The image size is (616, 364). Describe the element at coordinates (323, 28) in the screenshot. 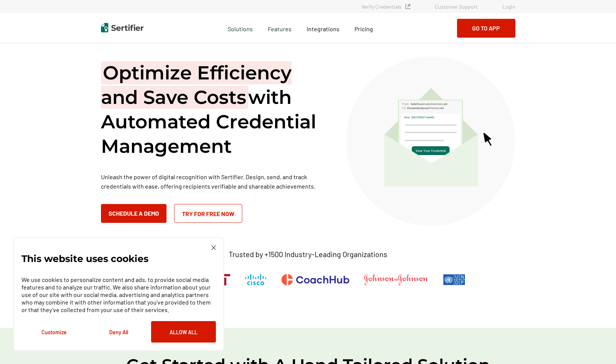

I see `a: Integrations` at that location.